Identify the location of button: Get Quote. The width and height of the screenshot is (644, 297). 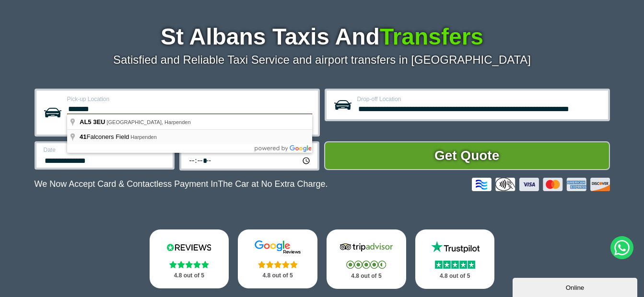
(467, 156).